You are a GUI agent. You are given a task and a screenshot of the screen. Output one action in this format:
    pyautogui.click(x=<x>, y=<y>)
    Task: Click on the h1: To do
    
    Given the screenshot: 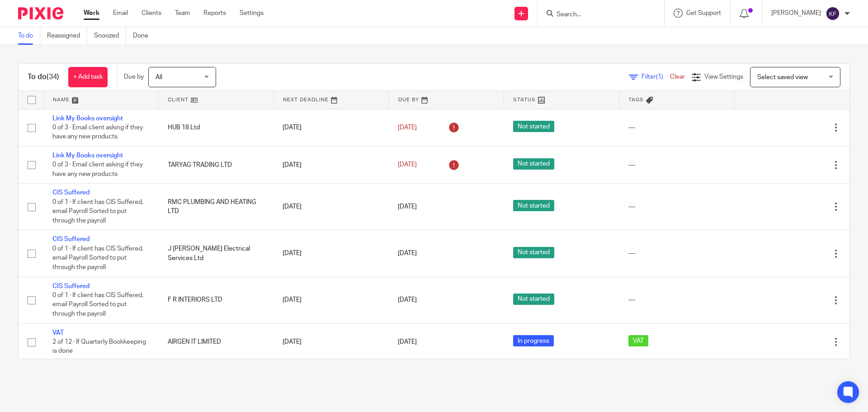 What is the action you would take?
    pyautogui.click(x=44, y=77)
    